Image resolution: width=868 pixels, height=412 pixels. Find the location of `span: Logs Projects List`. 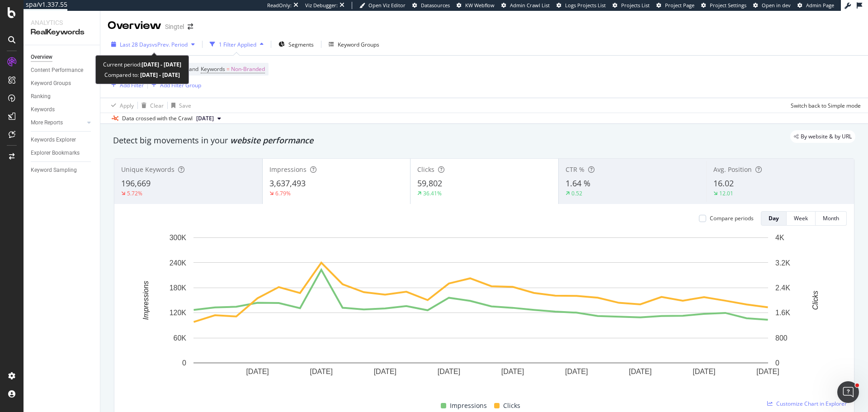

span: Logs Projects List is located at coordinates (585, 5).